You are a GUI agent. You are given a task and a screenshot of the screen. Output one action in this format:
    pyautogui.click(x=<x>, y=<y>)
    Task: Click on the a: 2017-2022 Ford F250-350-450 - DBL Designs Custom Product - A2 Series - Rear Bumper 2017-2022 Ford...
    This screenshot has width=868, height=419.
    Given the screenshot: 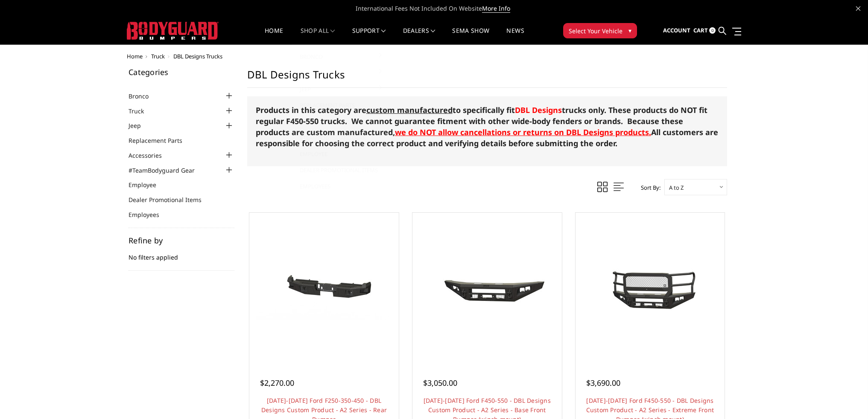 What is the action you would take?
    pyautogui.click(x=325, y=287)
    